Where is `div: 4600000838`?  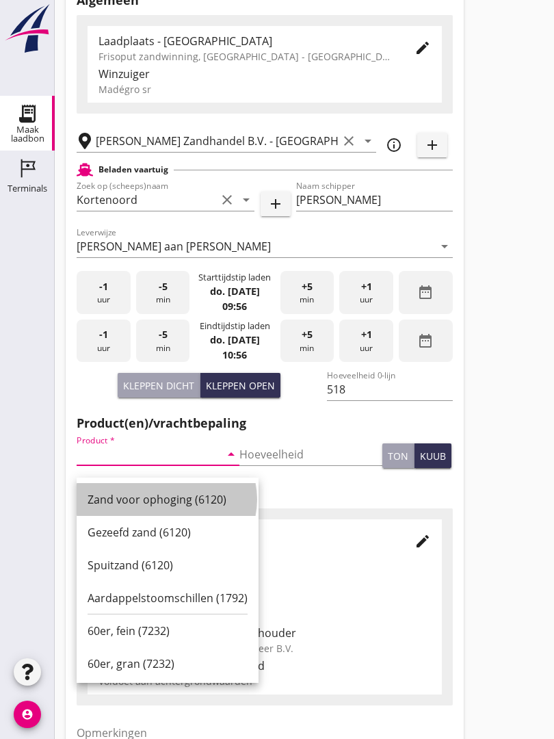 div: 4600000838 is located at coordinates (265, 615).